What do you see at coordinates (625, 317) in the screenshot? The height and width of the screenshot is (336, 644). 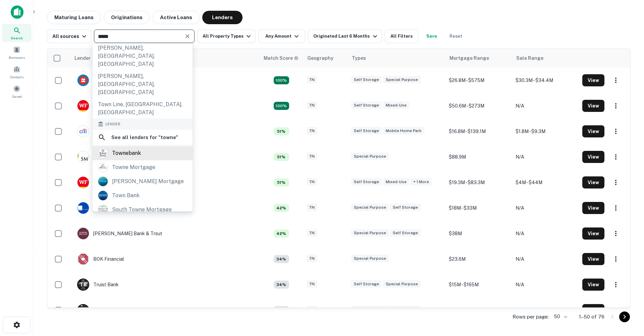 I see `button: Go to next page` at bounding box center [625, 317].